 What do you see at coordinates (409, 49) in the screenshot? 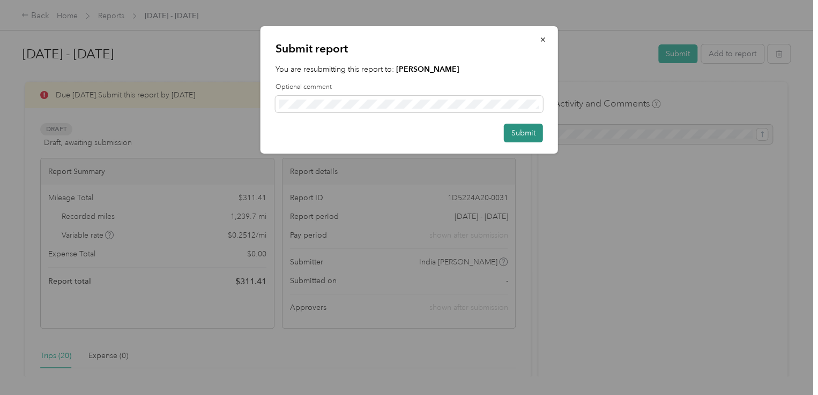
I see `p: Submit report` at bounding box center [409, 49].